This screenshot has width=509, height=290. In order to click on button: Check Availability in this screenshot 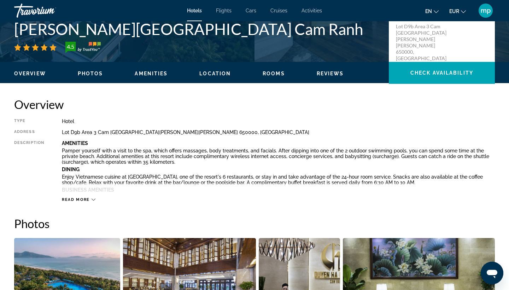, I will do `click(442, 73)`.